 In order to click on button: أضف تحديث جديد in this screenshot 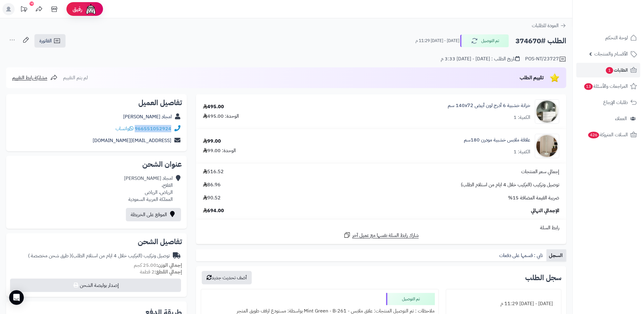, I will do `click(227, 278)`.